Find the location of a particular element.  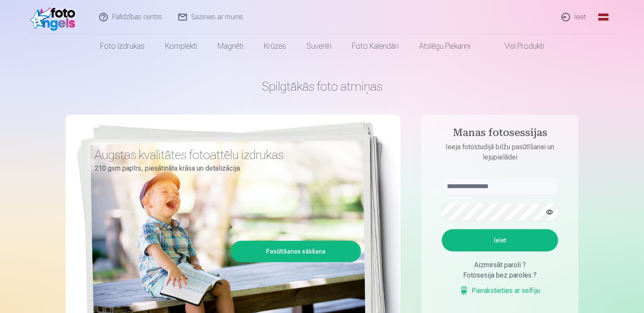

a: Pasūtīšanas sākšana is located at coordinates (295, 252).